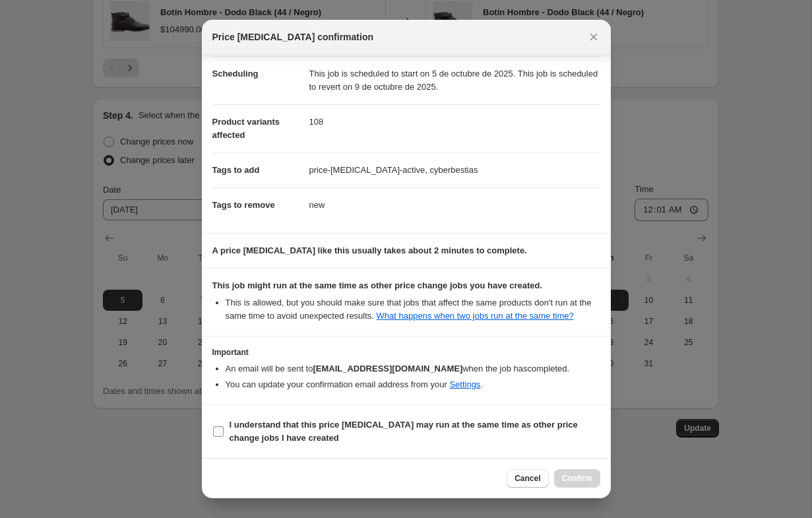 This screenshot has width=812, height=518. What do you see at coordinates (235, 73) in the screenshot?
I see `span: Scheduling` at bounding box center [235, 73].